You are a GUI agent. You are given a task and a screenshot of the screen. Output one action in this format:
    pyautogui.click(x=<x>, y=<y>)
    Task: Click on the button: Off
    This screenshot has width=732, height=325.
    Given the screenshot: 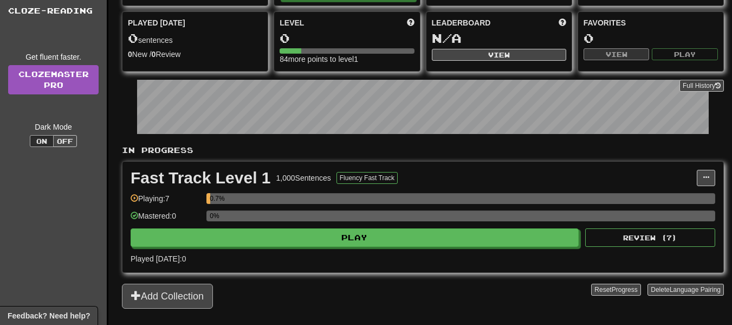 What is the action you would take?
    pyautogui.click(x=65, y=141)
    